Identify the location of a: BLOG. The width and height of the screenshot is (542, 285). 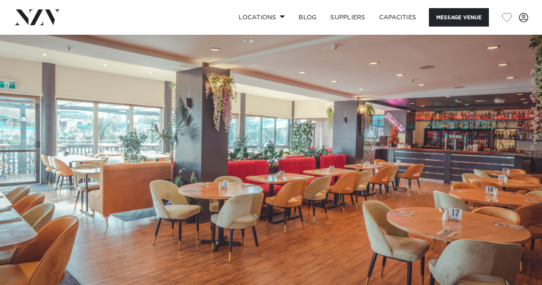
(308, 17).